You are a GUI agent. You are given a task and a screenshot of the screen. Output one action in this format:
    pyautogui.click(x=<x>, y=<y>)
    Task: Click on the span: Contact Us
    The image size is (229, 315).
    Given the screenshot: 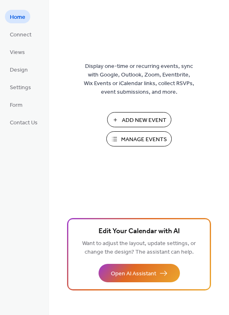 What is the action you would take?
    pyautogui.click(x=24, y=123)
    